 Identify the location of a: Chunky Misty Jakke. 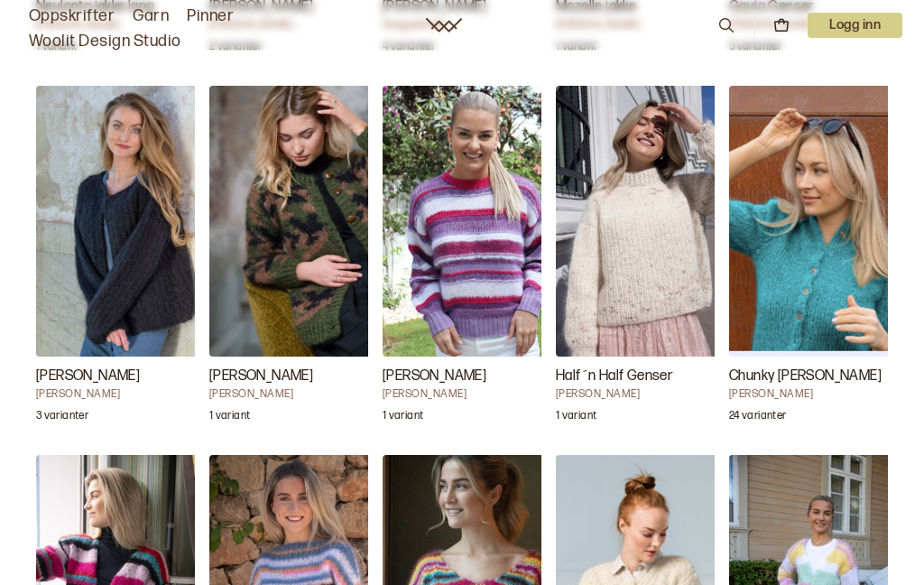
(809, 259).